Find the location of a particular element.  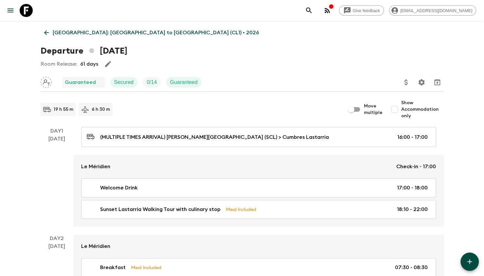

p: 16:00 - 17:00 is located at coordinates (412, 137).